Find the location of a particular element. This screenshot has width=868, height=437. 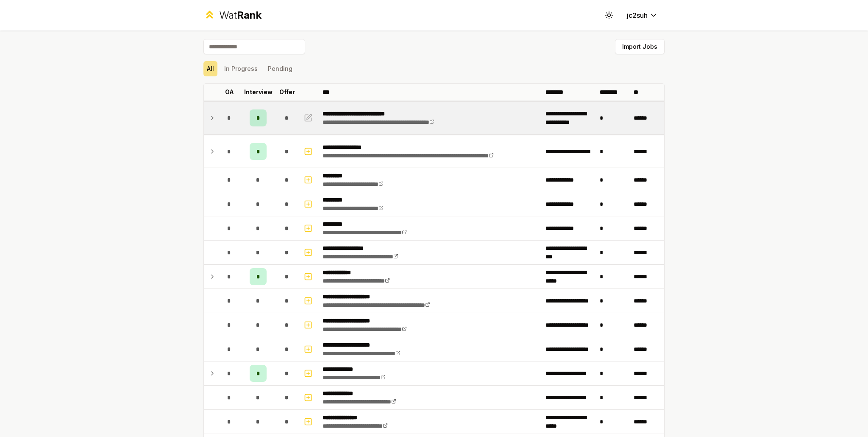

button: jc2suh is located at coordinates (642, 16).